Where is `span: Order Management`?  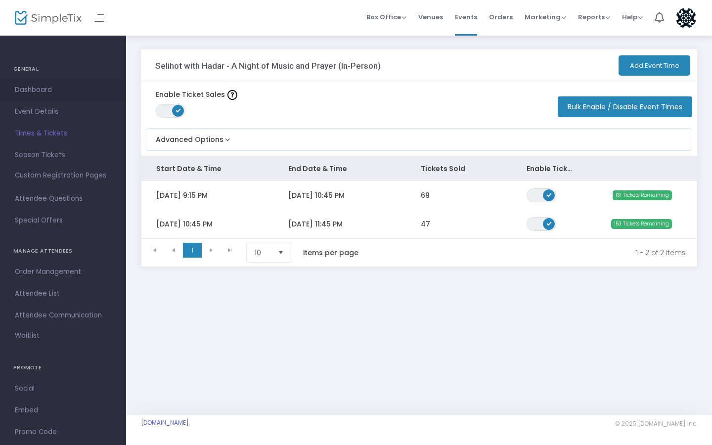 span: Order Management is located at coordinates (63, 272).